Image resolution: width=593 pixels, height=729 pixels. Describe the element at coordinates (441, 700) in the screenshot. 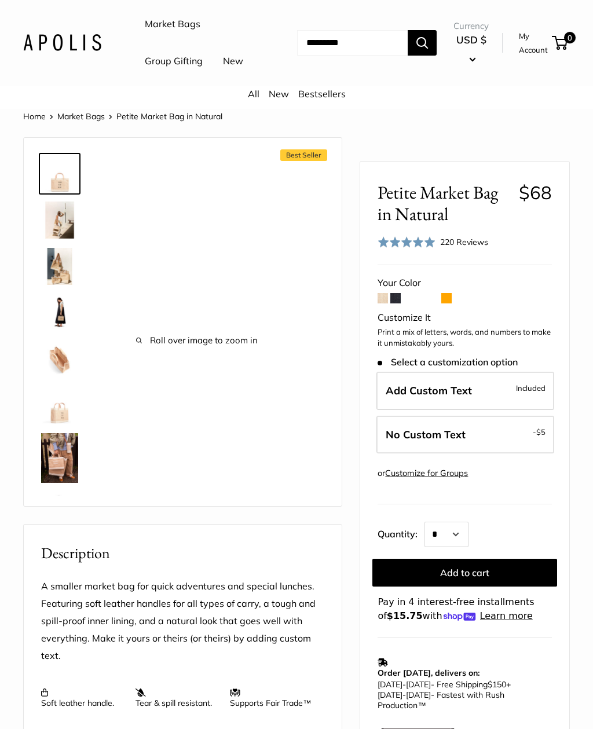

I see `span: - Fastest with Rush Production™` at that location.